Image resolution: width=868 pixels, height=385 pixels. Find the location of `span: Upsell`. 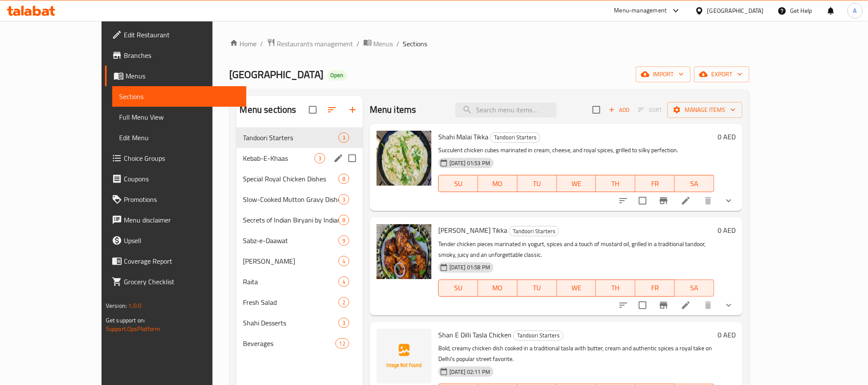

span: Upsell is located at coordinates (181, 241).